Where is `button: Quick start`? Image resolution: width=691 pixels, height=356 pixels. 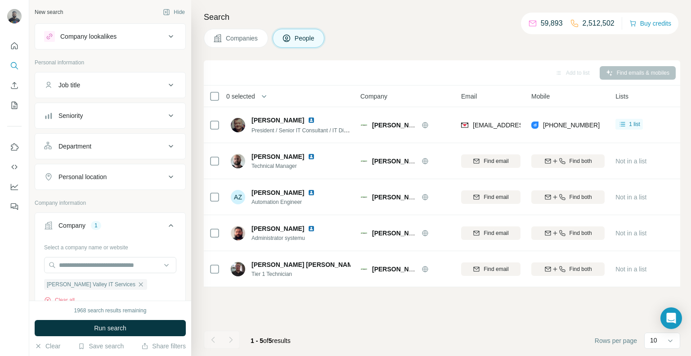 button: Quick start is located at coordinates (14, 46).